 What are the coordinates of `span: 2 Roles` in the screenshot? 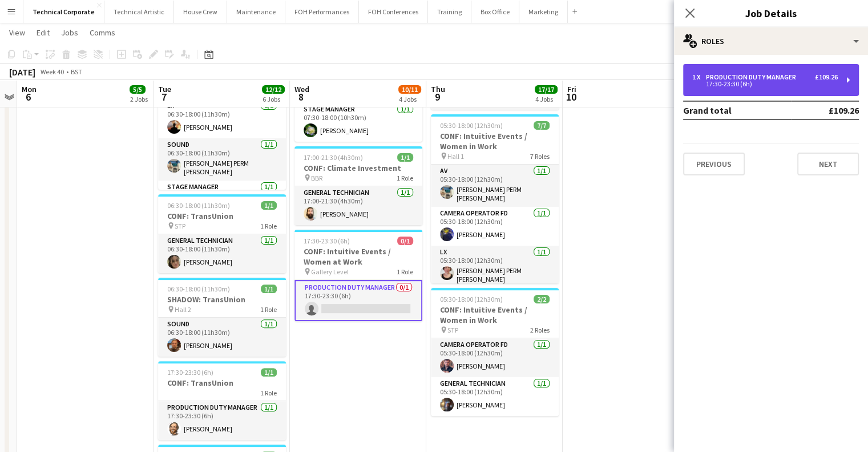 It's located at (540, 329).